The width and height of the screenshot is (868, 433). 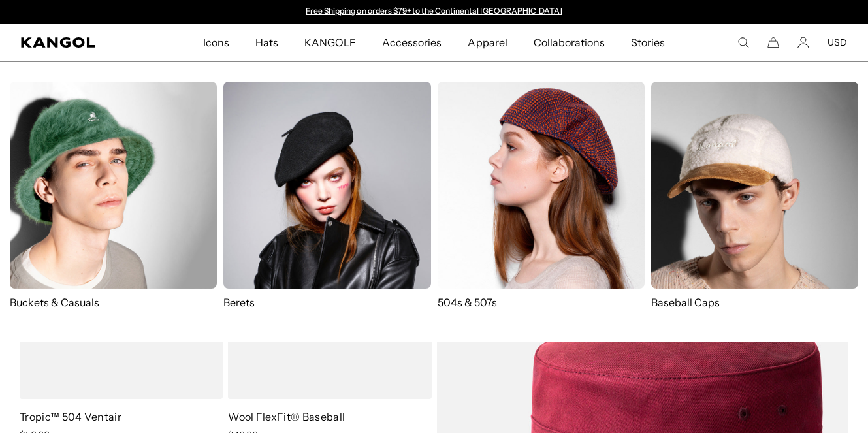 What do you see at coordinates (487, 43) in the screenshot?
I see `a: Apparel` at bounding box center [487, 43].